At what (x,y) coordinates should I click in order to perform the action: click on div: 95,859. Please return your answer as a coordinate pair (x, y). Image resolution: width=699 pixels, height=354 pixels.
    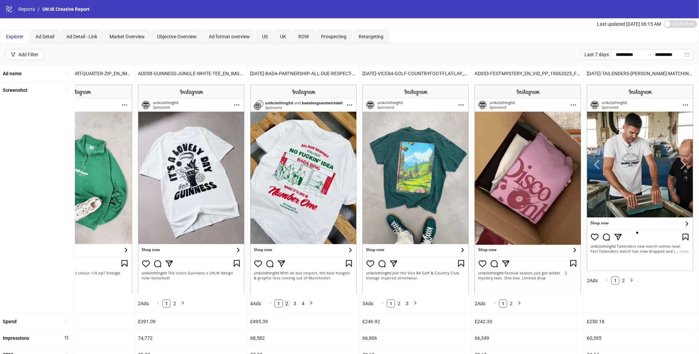
    Looking at the image, I should click on (79, 338).